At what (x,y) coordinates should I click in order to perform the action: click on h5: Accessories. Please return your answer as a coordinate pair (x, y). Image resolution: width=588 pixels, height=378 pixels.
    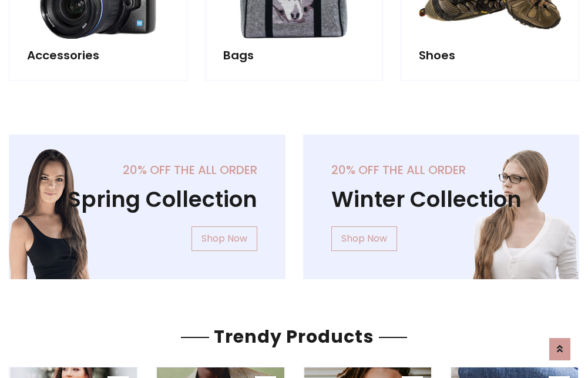
    Looking at the image, I should click on (98, 55).